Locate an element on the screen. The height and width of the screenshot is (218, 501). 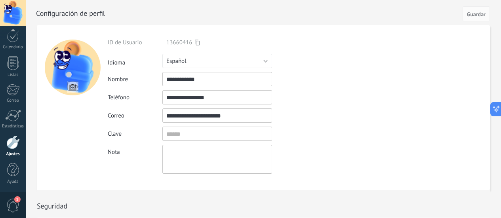
div: Calendario is located at coordinates (13, 47).